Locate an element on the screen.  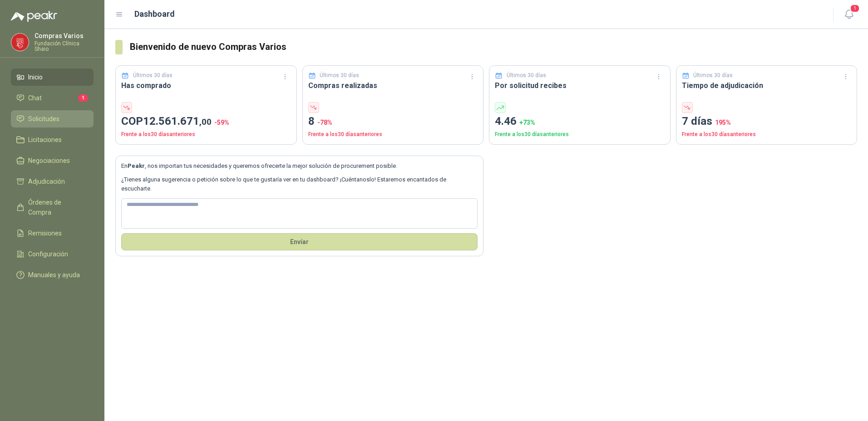
span: Chat is located at coordinates (35, 98).